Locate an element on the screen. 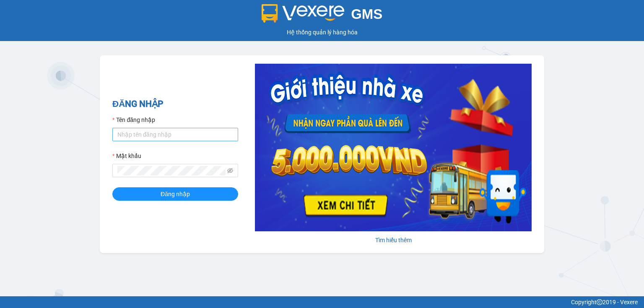  span: eye-invisible is located at coordinates (230, 170).